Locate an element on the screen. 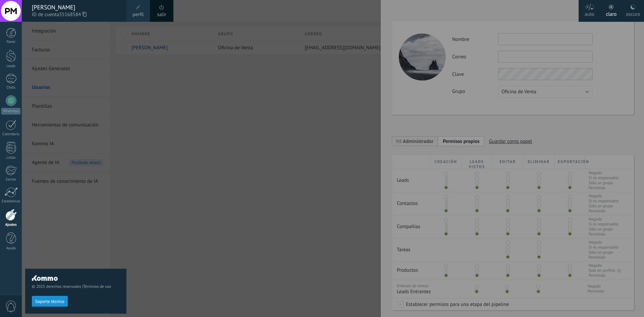 The image size is (644, 317). div: auto is located at coordinates (589, 13).